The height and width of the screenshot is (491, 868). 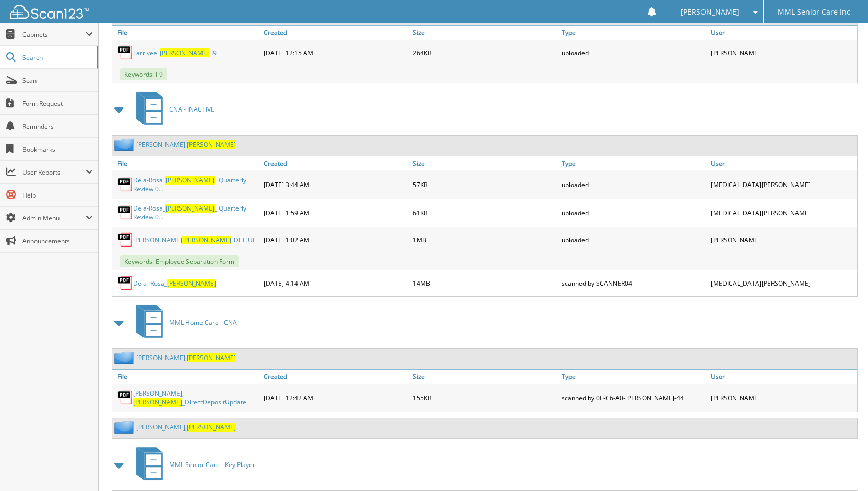 I want to click on span: MML Home Care - CNA, so click(x=203, y=322).